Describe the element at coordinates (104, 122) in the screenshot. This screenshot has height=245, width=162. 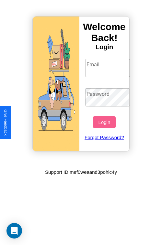
I see `button: Login` at that location.